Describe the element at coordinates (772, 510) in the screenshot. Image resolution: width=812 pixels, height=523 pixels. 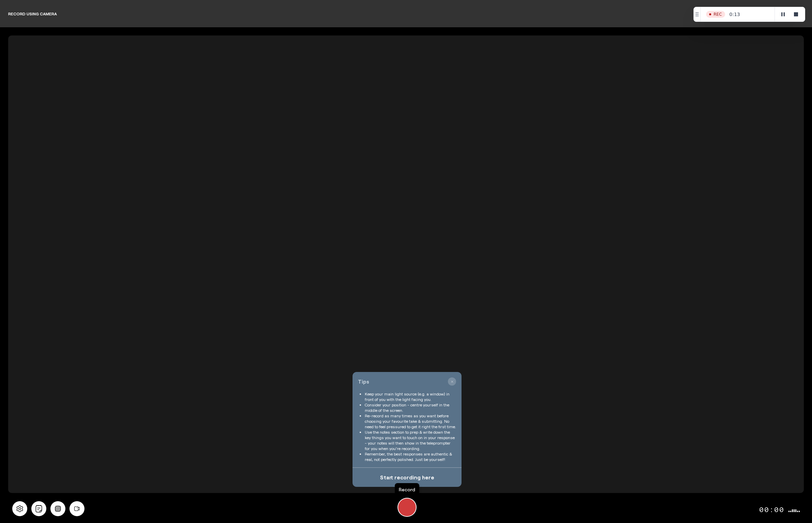
I see `div: 00:00` at that location.